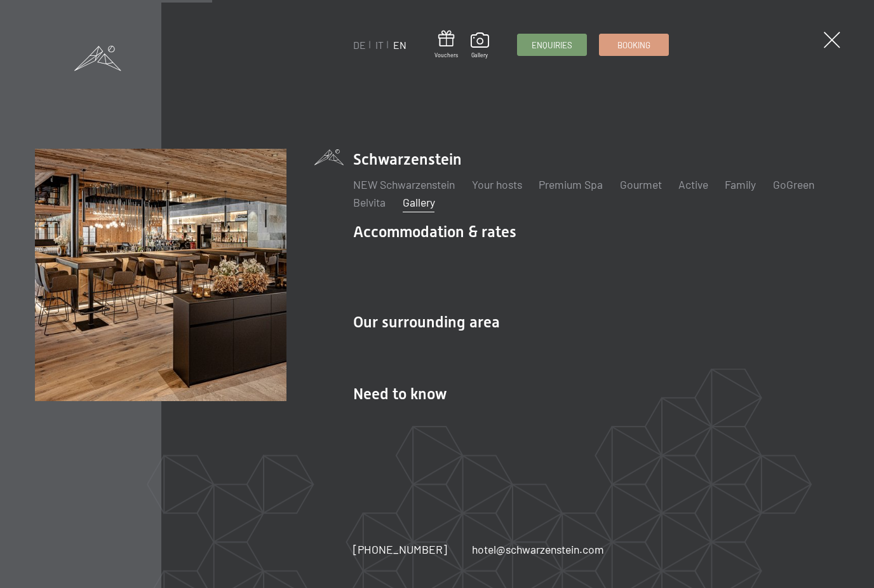 The height and width of the screenshot is (588, 874). I want to click on a: hotel@schwarzenstein.com, so click(538, 549).